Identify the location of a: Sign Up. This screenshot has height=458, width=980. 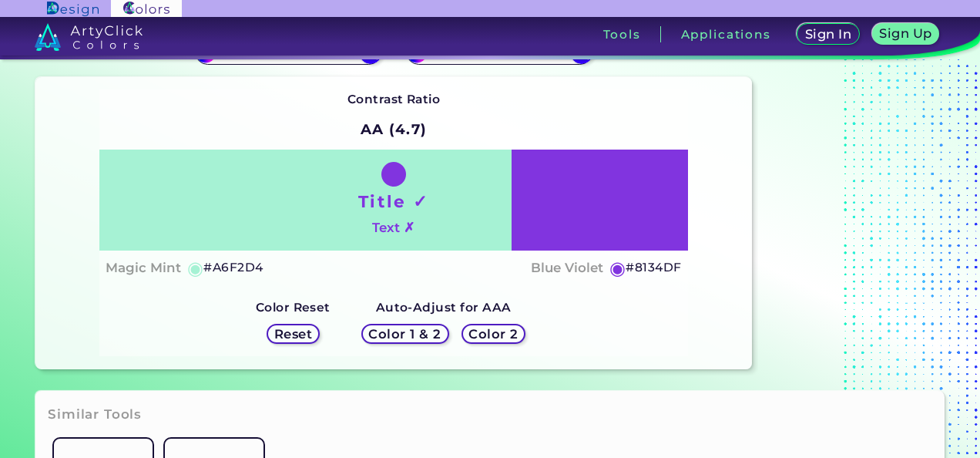
(906, 34).